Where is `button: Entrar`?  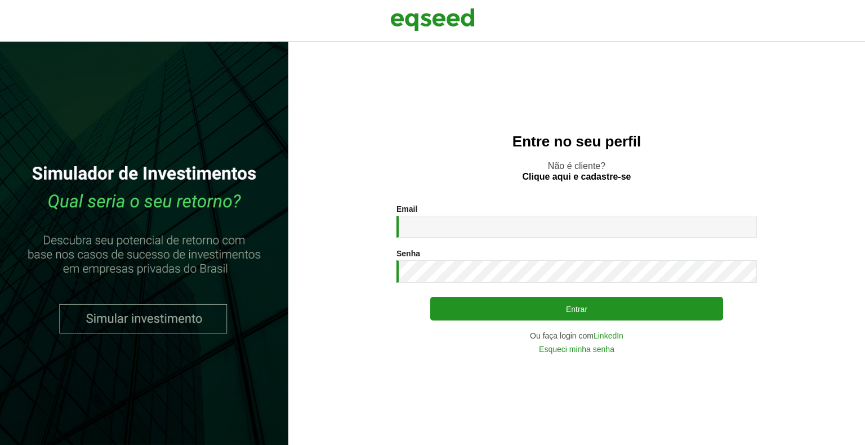 button: Entrar is located at coordinates (577, 309).